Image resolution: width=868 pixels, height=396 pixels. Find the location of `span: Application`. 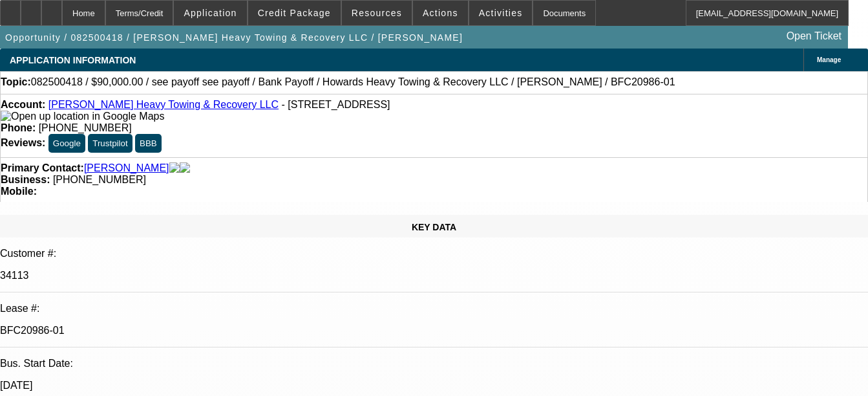

span: Application is located at coordinates (210, 13).